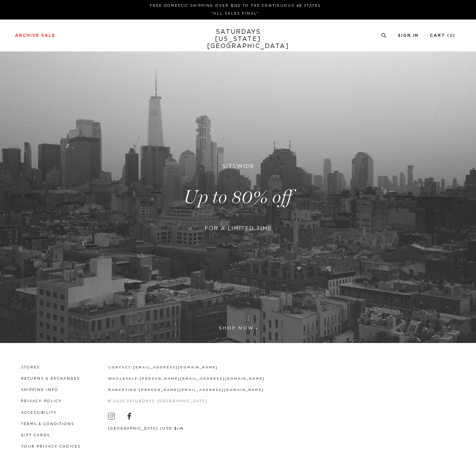 This screenshot has width=476, height=457. Describe the element at coordinates (235, 6) in the screenshot. I see `p: FREE DOMESTIC SHIPPING OVER $150 TO THE CONTIGUOUS 48 STATES` at that location.